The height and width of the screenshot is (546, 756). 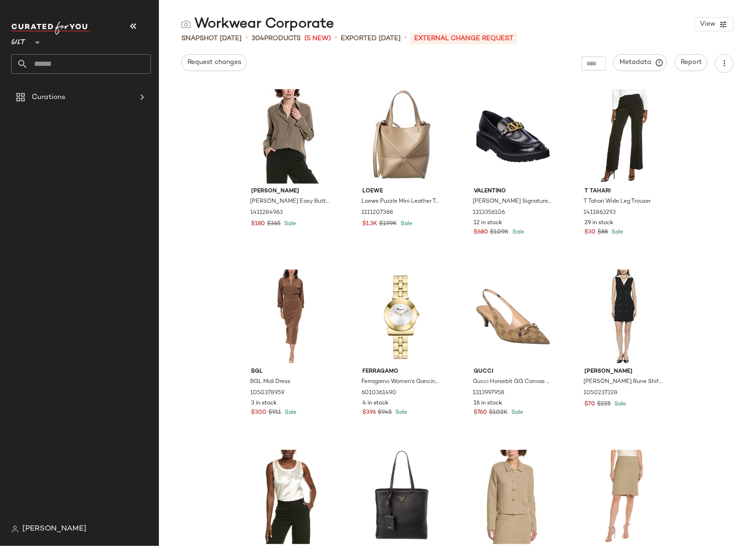 What do you see at coordinates (401, 497) in the screenshot?
I see `img: 1161381098_RLLDTH.jpg` at bounding box center [401, 497].